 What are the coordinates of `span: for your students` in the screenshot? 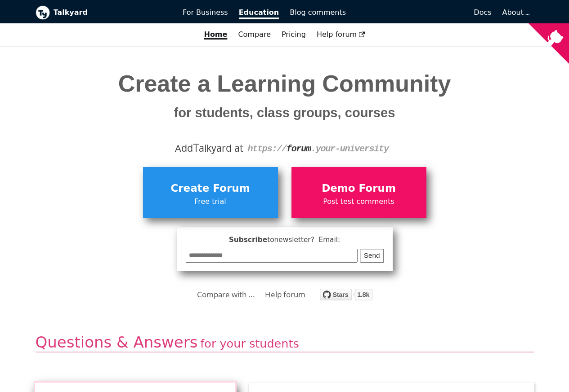 It's located at (249, 344).